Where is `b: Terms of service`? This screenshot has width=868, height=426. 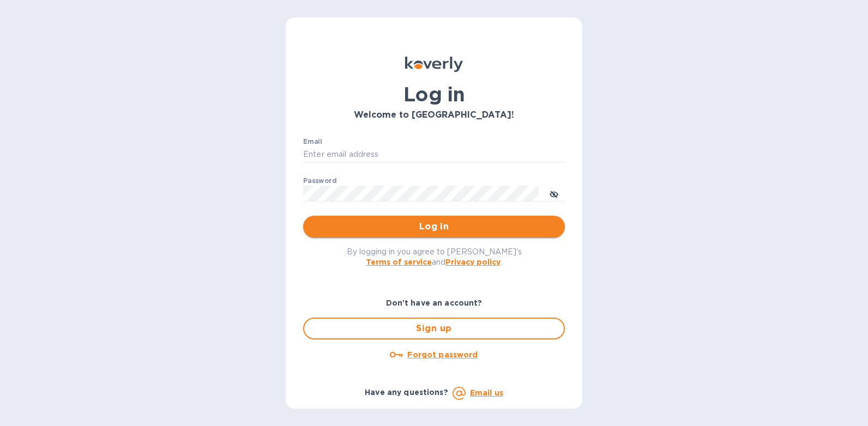 b: Terms of service is located at coordinates (399, 262).